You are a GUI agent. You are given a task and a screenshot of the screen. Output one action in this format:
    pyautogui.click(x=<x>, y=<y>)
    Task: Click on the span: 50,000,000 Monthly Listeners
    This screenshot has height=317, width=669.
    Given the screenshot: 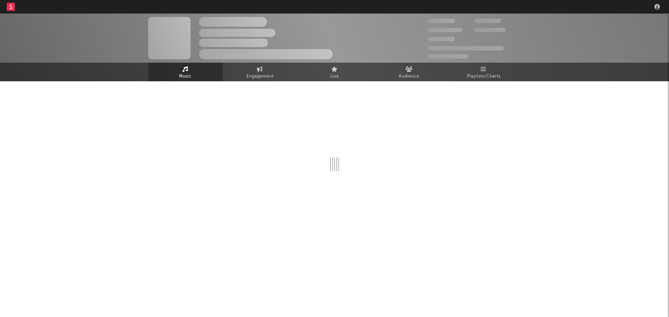 What is the action you would take?
    pyautogui.click(x=466, y=48)
    